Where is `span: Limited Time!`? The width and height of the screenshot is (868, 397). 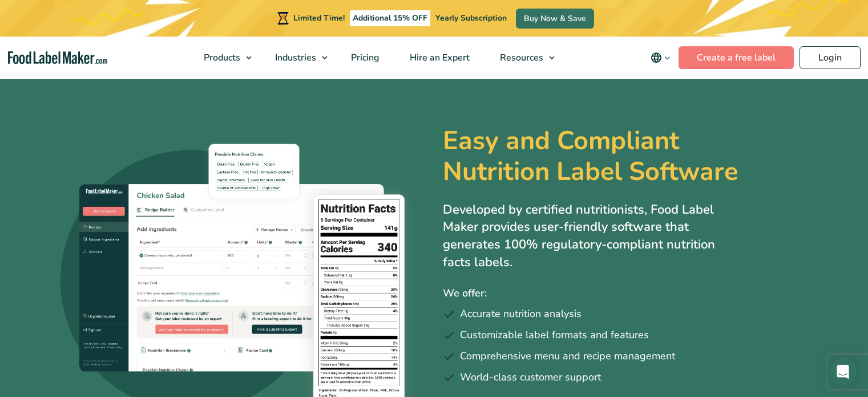 span: Limited Time! is located at coordinates (319, 18).